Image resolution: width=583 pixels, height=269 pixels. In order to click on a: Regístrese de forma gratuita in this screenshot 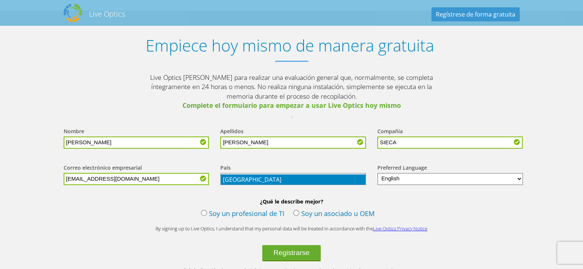, I will do `click(475, 14)`.